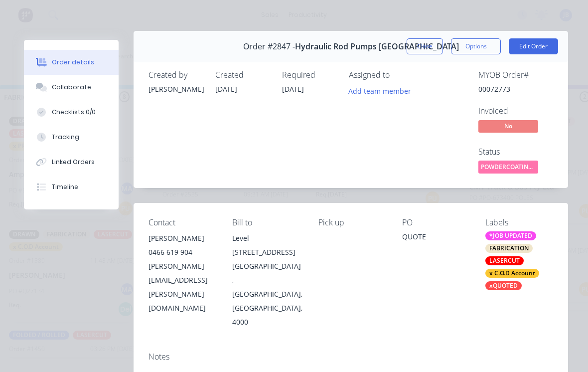 This screenshot has height=372, width=588. I want to click on div: Required, so click(309, 75).